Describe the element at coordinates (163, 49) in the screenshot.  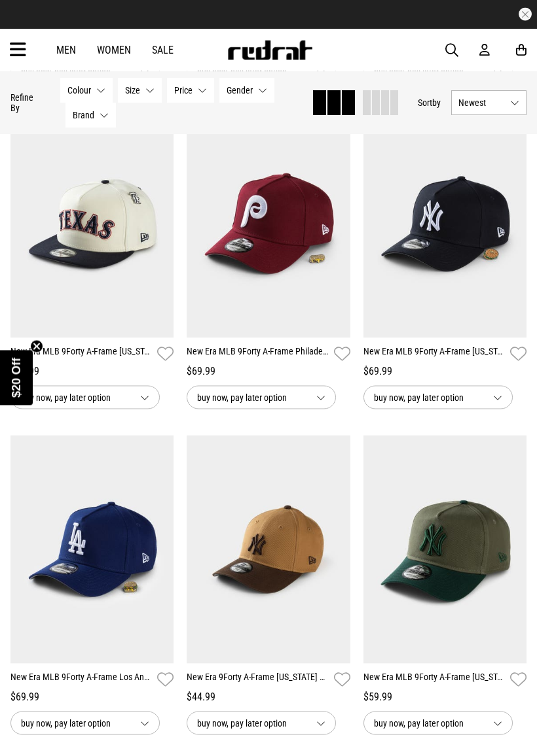
I see `a: Sale` at that location.